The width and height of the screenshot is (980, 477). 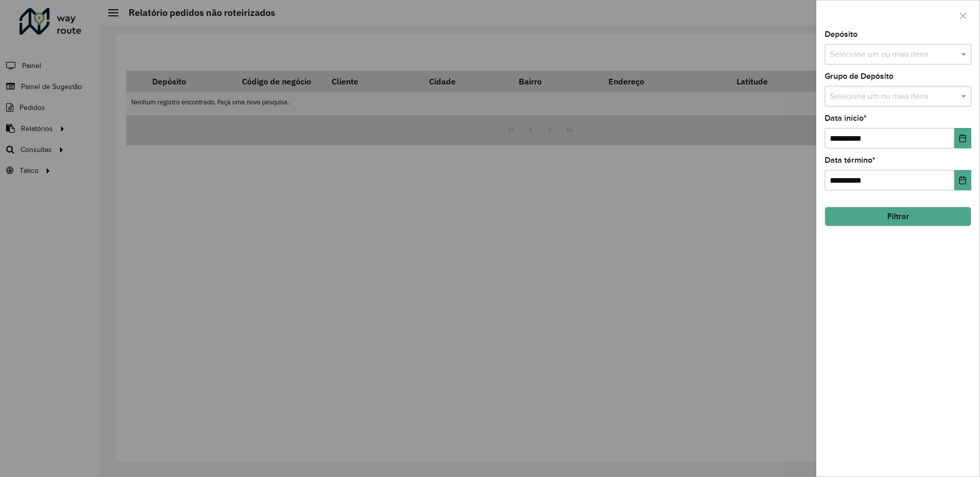 What do you see at coordinates (841, 35) in the screenshot?
I see `label: Depósito` at bounding box center [841, 35].